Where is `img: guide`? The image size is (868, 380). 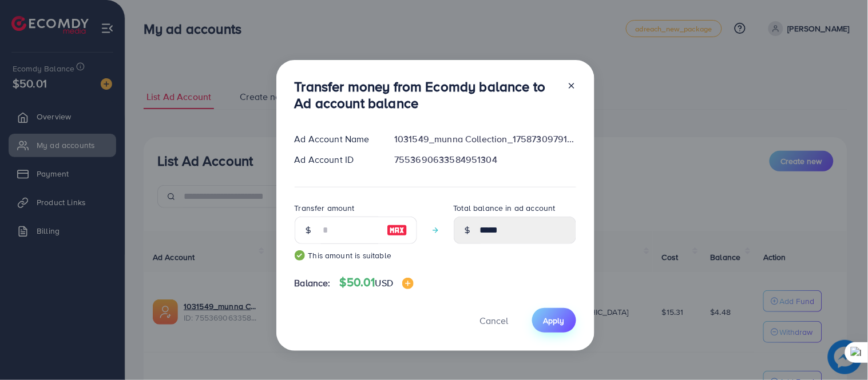 img: guide is located at coordinates (299, 256).